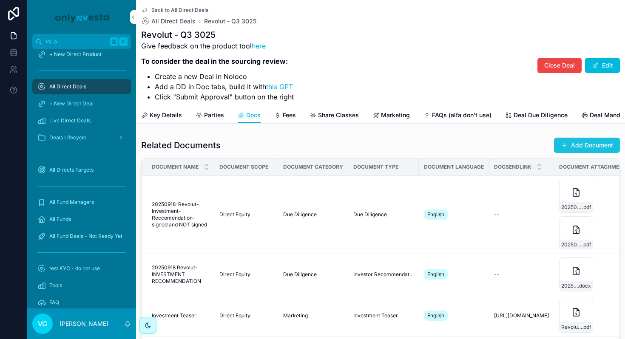  I want to click on a: FAQs (alfa don't use), so click(457, 116).